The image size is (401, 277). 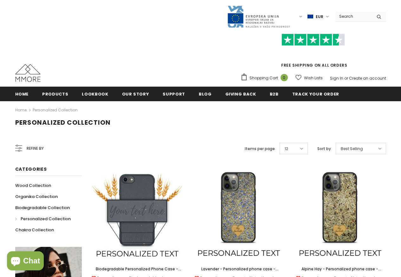 What do you see at coordinates (367, 78) in the screenshot?
I see `a: Create an account` at bounding box center [367, 78].